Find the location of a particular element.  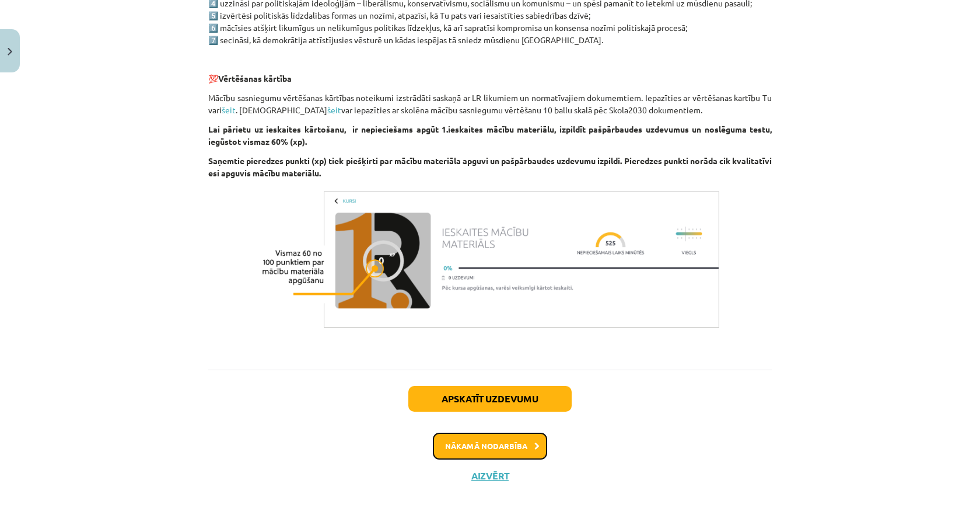

button: Apskatīt uzdevumu is located at coordinates (490, 398).